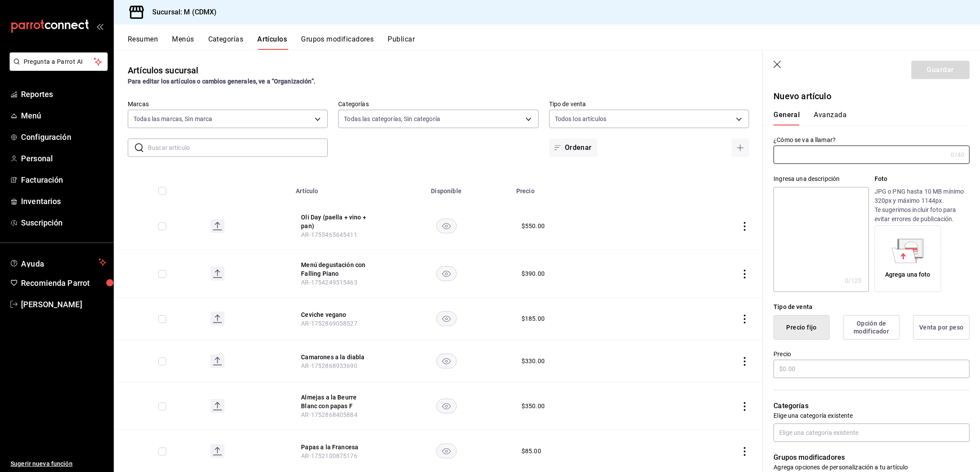 This screenshot has height=472, width=980. Describe the element at coordinates (922, 179) in the screenshot. I see `p: Foto` at that location.